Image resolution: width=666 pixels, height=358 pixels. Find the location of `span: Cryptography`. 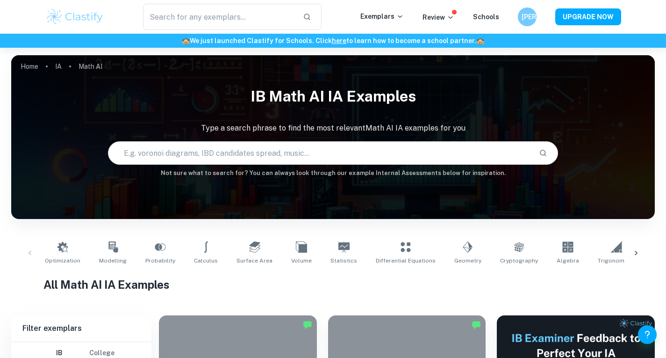

span: Cryptography is located at coordinates (519, 260).